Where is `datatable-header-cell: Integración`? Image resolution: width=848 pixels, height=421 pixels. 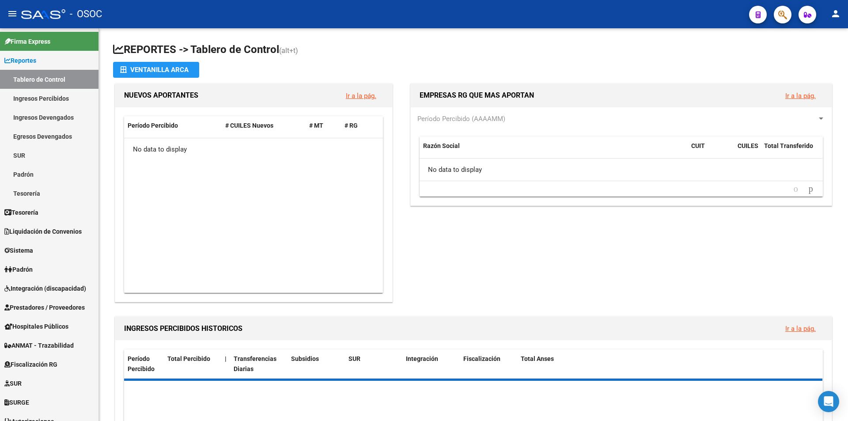 datatable-header-cell: Integración is located at coordinates (431, 364).